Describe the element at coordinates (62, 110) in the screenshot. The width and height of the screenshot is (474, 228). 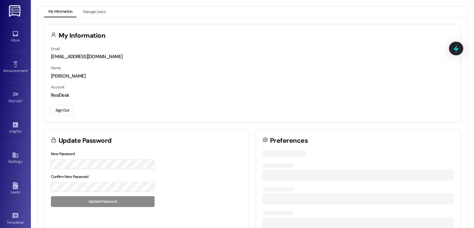
I see `button: Sign Out` at that location.